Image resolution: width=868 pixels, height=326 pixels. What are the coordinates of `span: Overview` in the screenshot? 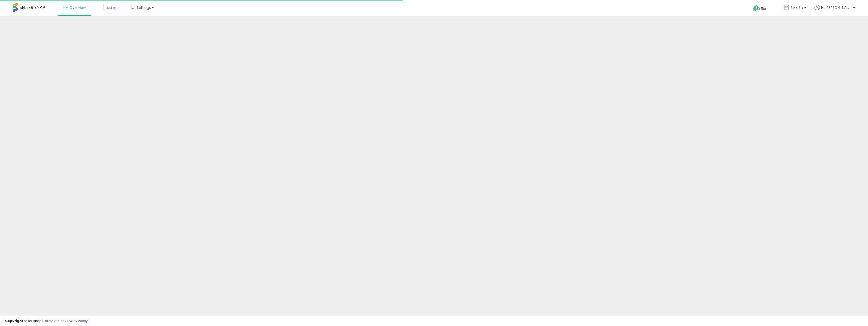 It's located at (78, 8).